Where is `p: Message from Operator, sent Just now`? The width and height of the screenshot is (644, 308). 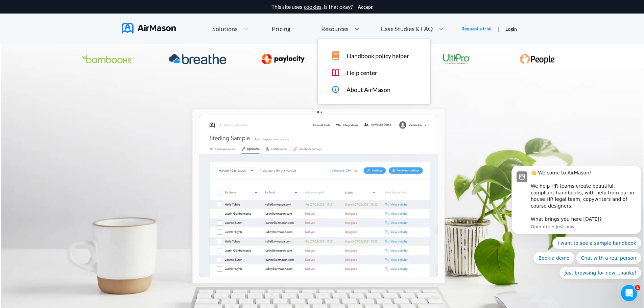 p: Message from Operator, sent Just now is located at coordinates (75, 61).